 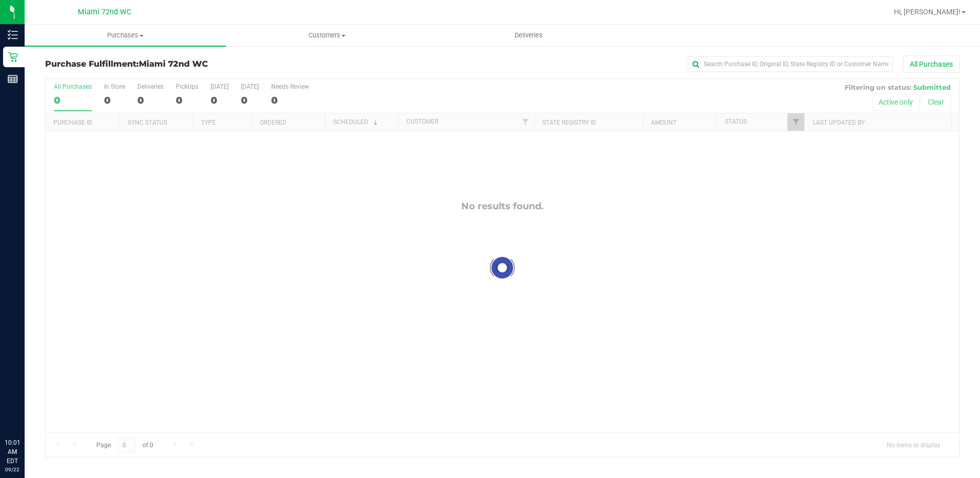 What do you see at coordinates (791, 64) in the screenshot?
I see `input: Search Purchase ID, Original ID, State Registry ID or Customer Name...` at bounding box center [791, 64].